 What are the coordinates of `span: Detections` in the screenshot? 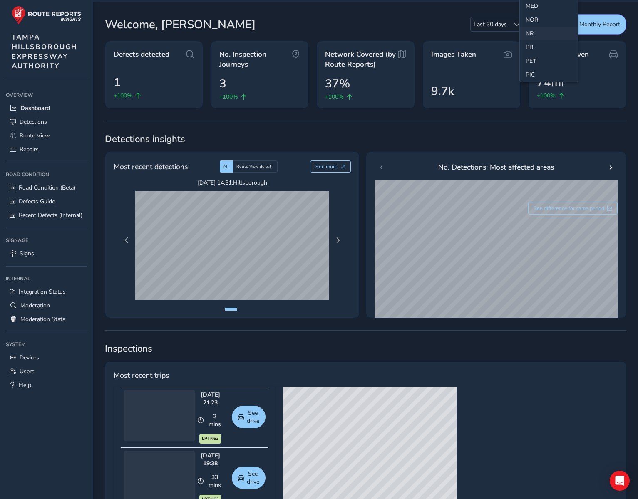 It's located at (33, 122).